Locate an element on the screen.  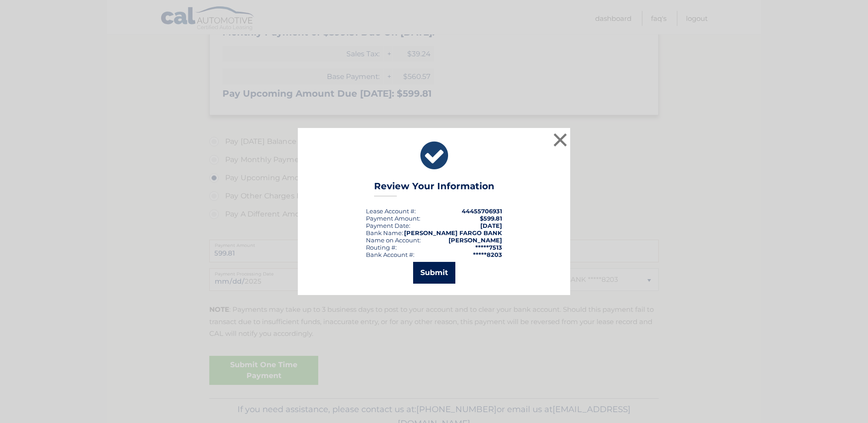
strong: 44455706931 is located at coordinates (482, 211).